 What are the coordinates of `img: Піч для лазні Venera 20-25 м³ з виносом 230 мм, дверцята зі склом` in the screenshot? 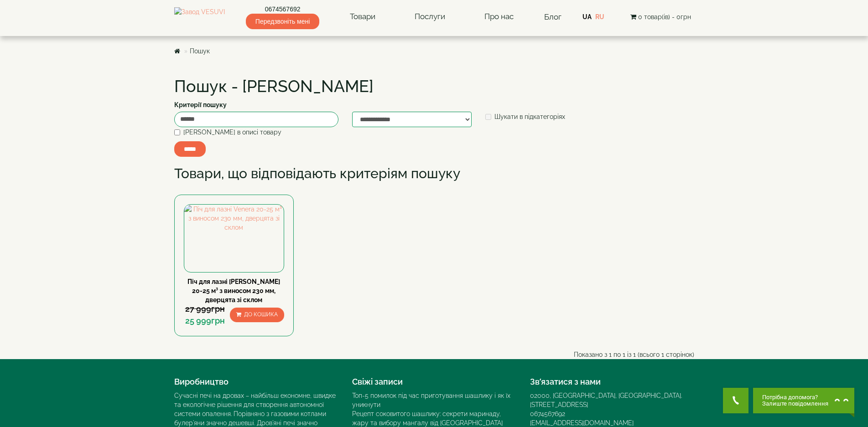 It's located at (234, 218).